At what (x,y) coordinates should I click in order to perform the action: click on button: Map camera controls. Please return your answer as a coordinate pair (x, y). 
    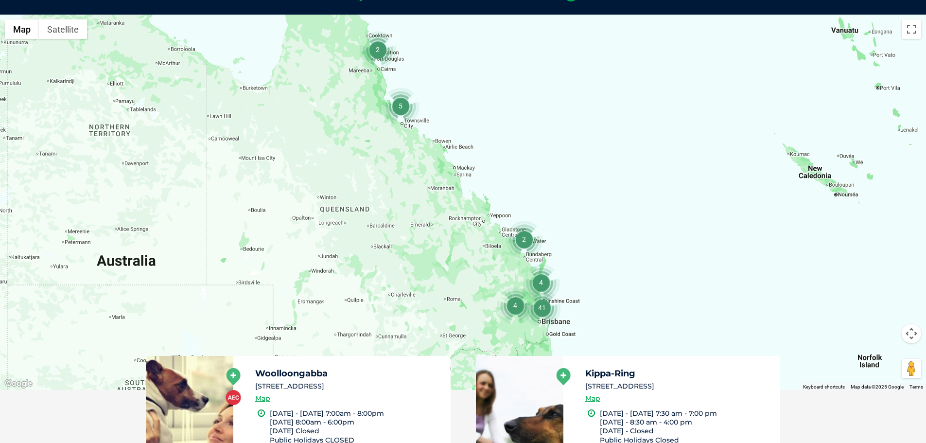
    Looking at the image, I should click on (912, 334).